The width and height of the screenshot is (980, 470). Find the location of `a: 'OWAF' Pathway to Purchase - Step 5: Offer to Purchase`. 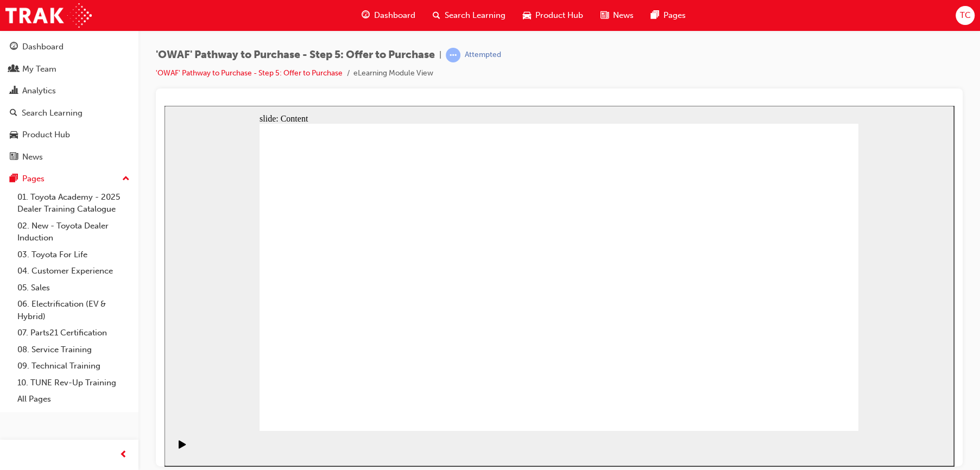

a: 'OWAF' Pathway to Purchase - Step 5: Offer to Purchase is located at coordinates (249, 73).